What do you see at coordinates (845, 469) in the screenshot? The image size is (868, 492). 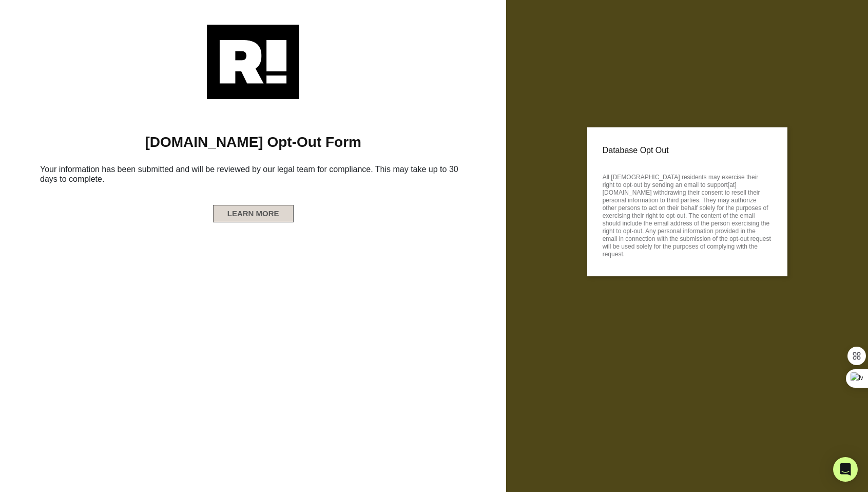 I see `div: Open Intercom Messenger` at bounding box center [845, 469].